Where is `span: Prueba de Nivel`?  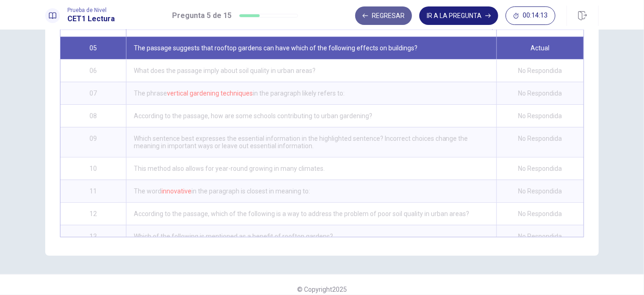 span: Prueba de Nivel is located at coordinates (91, 10).